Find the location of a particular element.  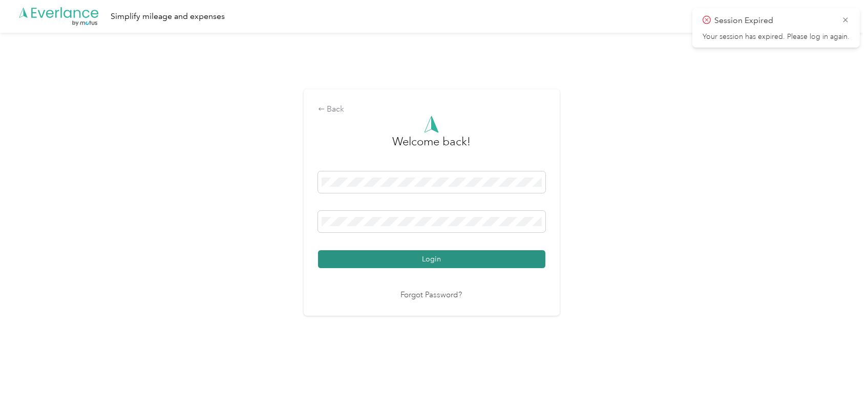

div: Back is located at coordinates (432, 109).